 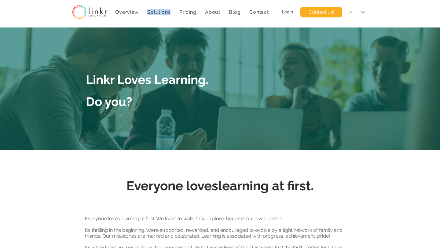 I want to click on span: Solutions, so click(x=159, y=12).